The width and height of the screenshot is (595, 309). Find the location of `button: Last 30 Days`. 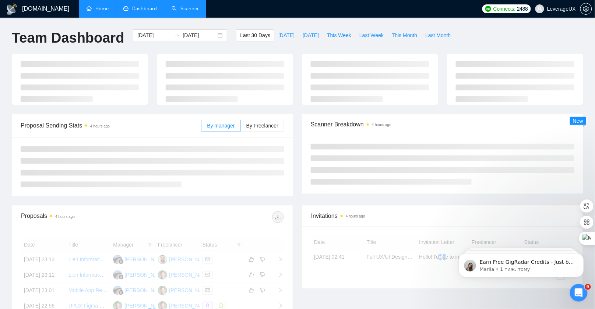

button: Last 30 Days is located at coordinates (255, 35).